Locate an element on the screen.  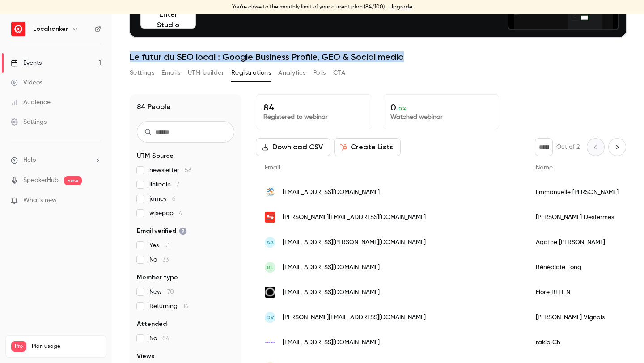
span: new is located at coordinates (73, 180).